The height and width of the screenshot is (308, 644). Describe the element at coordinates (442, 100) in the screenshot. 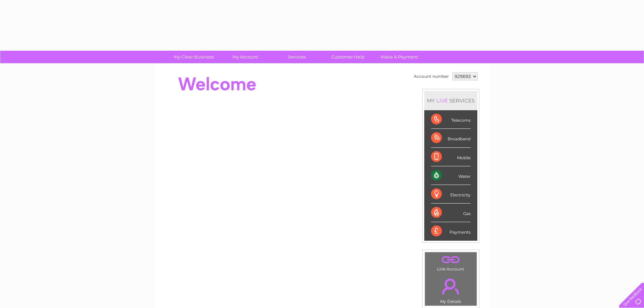

I see `div: LIVE` at that location.